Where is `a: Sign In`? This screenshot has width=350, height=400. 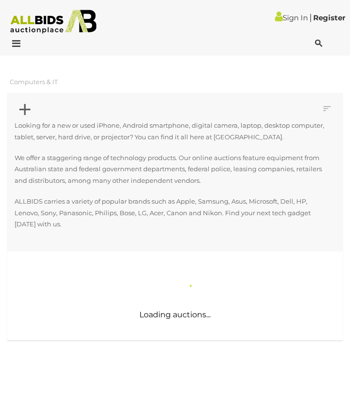
a: Sign In is located at coordinates (291, 17).